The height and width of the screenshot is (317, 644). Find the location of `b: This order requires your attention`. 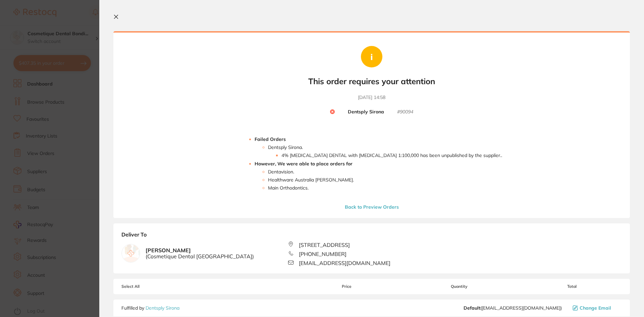

b: This order requires your attention is located at coordinates (371, 81).